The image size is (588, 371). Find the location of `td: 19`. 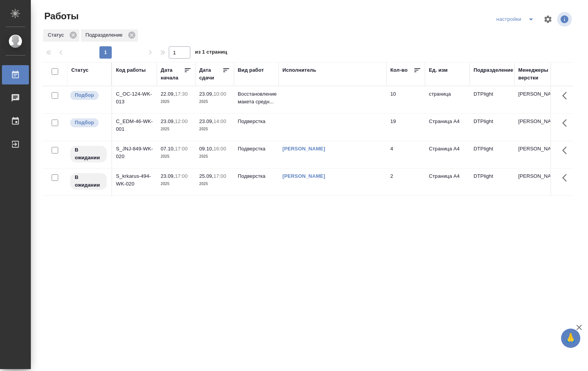

td: 19 is located at coordinates (406, 127).